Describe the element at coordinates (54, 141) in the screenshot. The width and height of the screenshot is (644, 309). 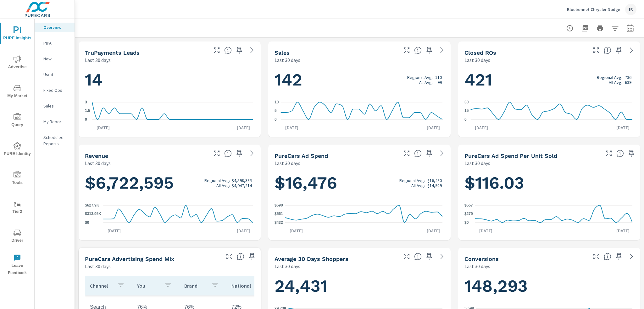
I see `div: Scheduled Reports` at that location.